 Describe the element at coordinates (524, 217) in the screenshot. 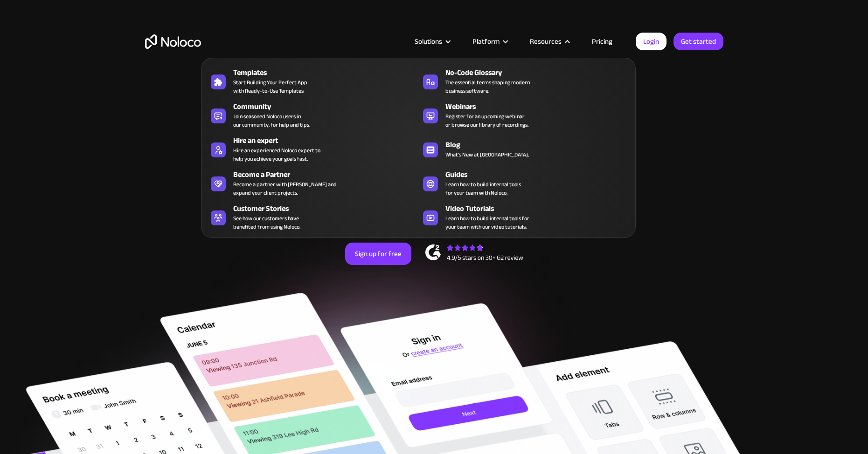

I see `a: Video TutorialsLearn how to build internal tools foryour team with our video tutorials.` at that location.